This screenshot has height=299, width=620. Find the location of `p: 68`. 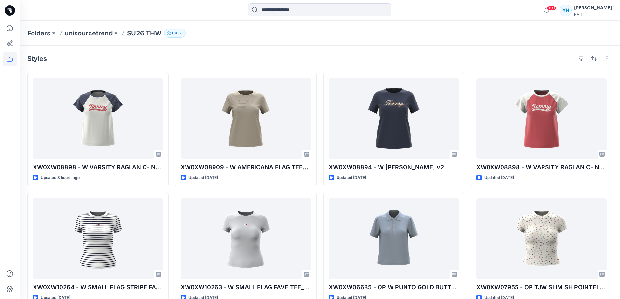

p: 68 is located at coordinates (175, 33).